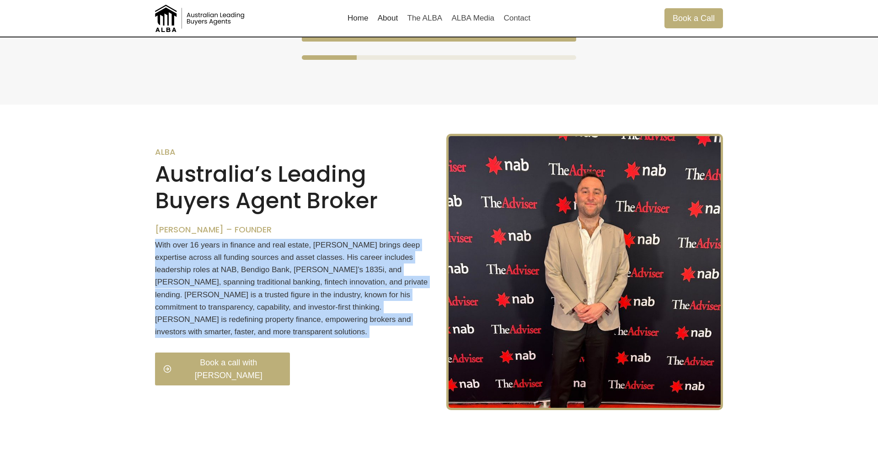 This screenshot has height=453, width=878. What do you see at coordinates (516, 18) in the screenshot?
I see `a: Contact` at bounding box center [516, 18].